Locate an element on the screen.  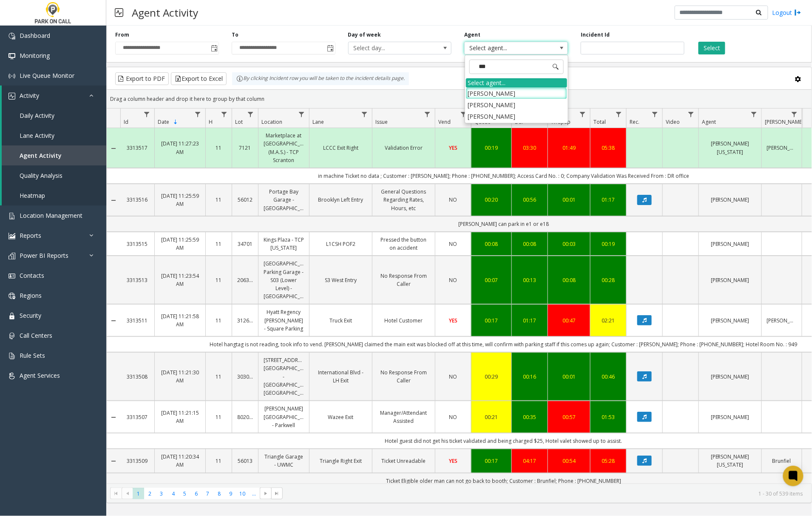
span: Id is located at coordinates (126, 122).